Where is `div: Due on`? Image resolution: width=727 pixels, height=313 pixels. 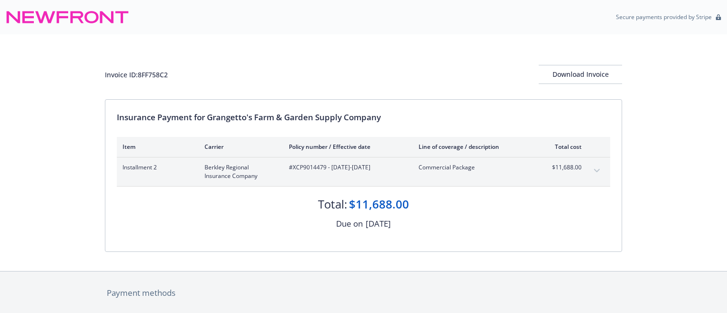 div: Due on is located at coordinates (349, 223).